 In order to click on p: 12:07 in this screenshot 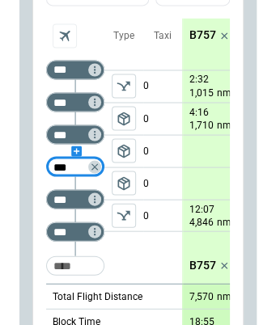, I will do `click(201, 209)`.